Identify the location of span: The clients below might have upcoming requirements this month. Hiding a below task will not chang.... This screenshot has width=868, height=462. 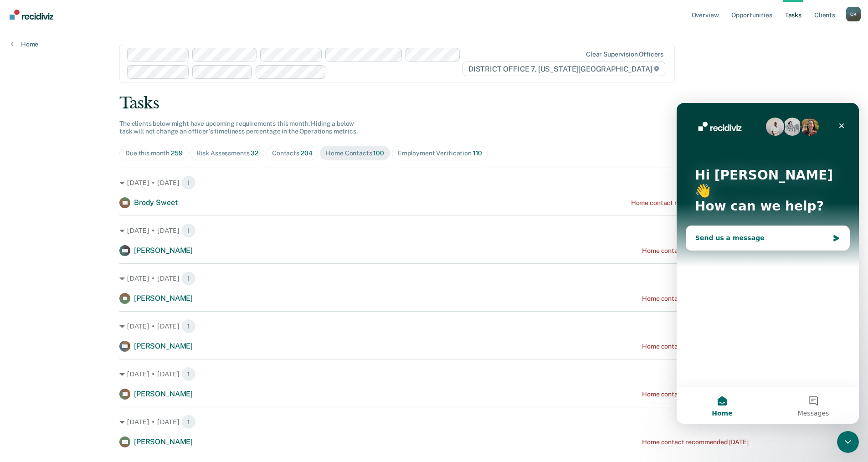
(238, 127).